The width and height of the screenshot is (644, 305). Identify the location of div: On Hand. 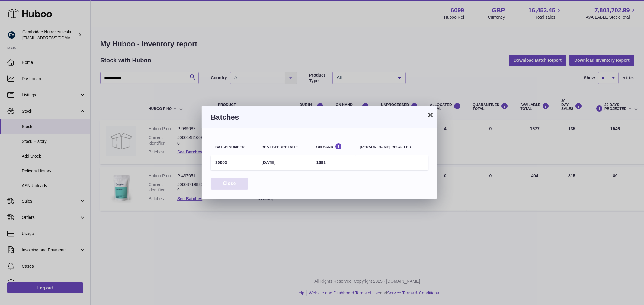
(333, 146).